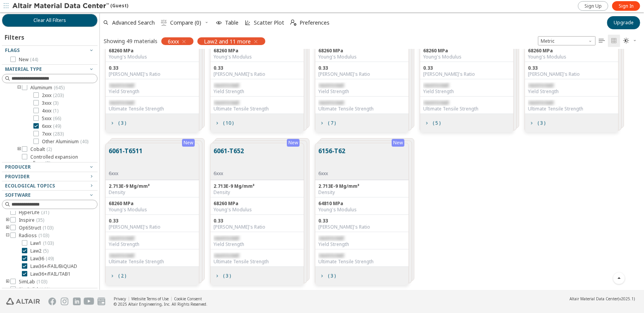 This screenshot has width=644, height=313. What do you see at coordinates (70, 6) in the screenshot?
I see `div: (Guest)` at bounding box center [70, 6].